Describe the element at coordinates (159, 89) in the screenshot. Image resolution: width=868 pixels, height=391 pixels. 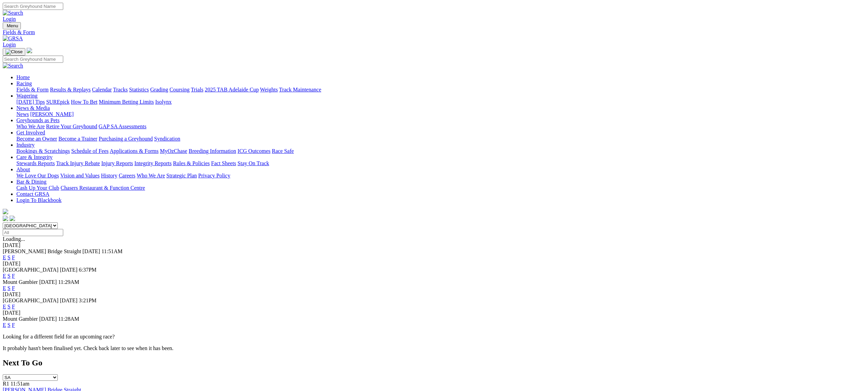
I see `a: Grading` at that location.